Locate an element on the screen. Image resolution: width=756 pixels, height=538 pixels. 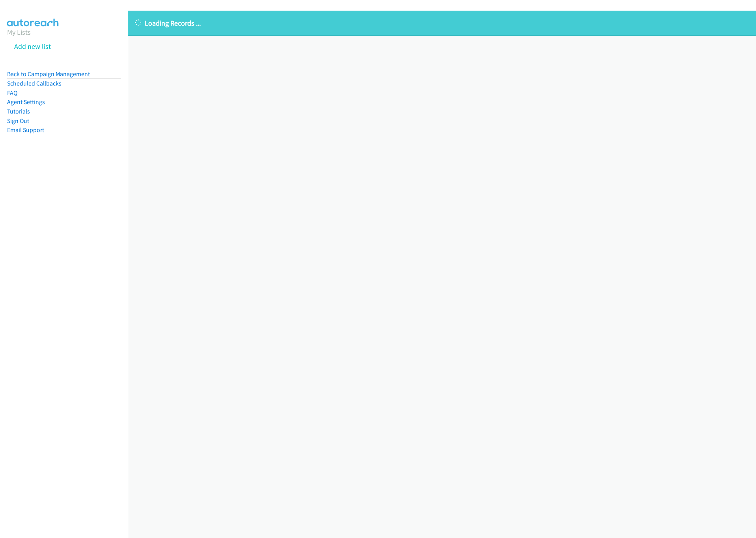
p: Loading Records ... is located at coordinates (442, 23).